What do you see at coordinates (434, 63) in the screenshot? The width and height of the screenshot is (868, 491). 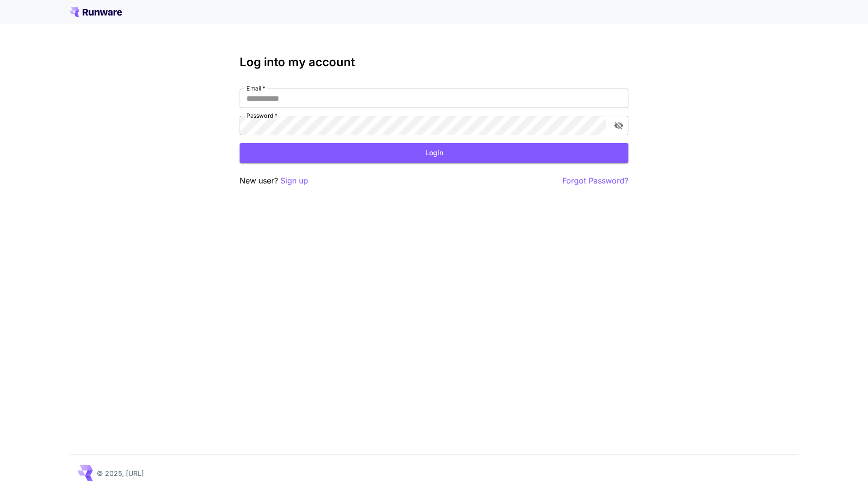 I see `h3: Log into my account` at bounding box center [434, 63].